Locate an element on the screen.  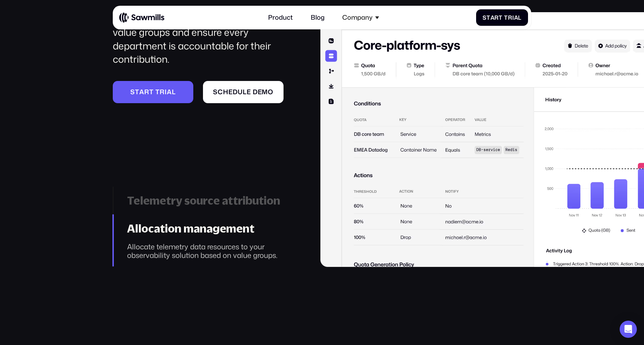
span: c is located at coordinates (220, 92).